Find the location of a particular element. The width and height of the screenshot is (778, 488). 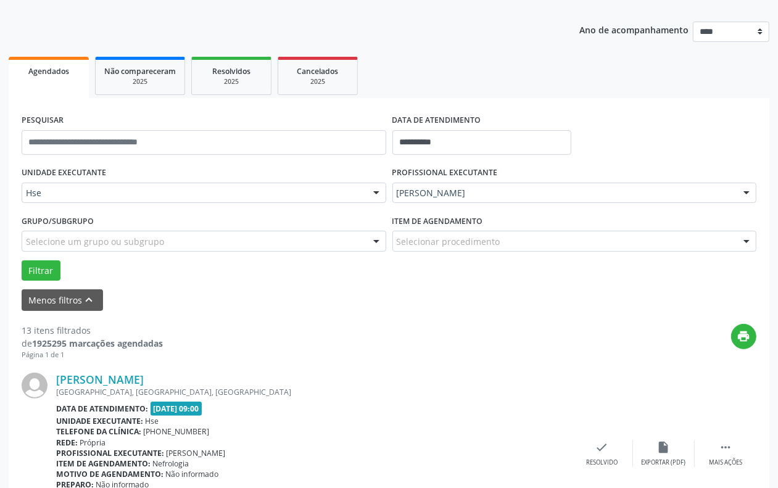

div: Resolvido is located at coordinates (602, 463).